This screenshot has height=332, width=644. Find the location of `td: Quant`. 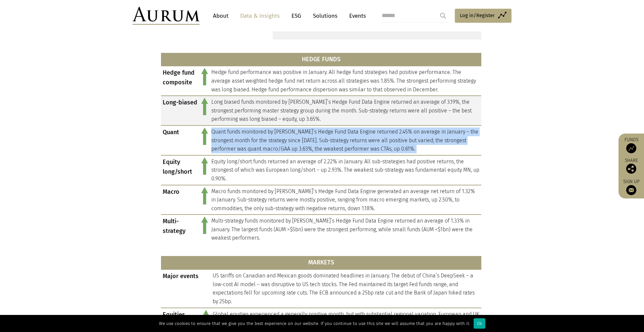

td: Quant is located at coordinates (180, 140).